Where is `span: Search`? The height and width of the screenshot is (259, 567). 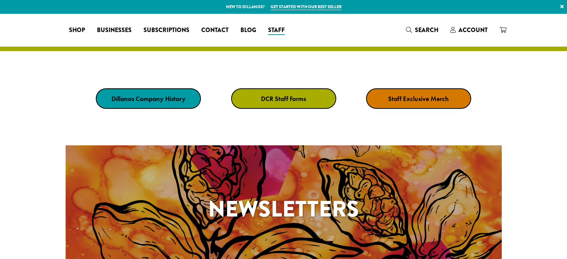 span: Search is located at coordinates (426, 30).